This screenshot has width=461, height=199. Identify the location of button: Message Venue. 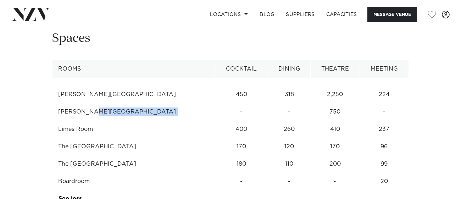
(392, 14).